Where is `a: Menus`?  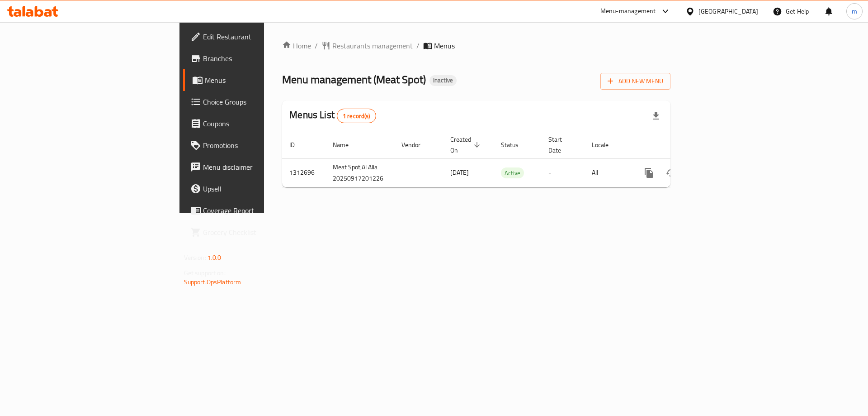 a: Menus is located at coordinates (254, 80).